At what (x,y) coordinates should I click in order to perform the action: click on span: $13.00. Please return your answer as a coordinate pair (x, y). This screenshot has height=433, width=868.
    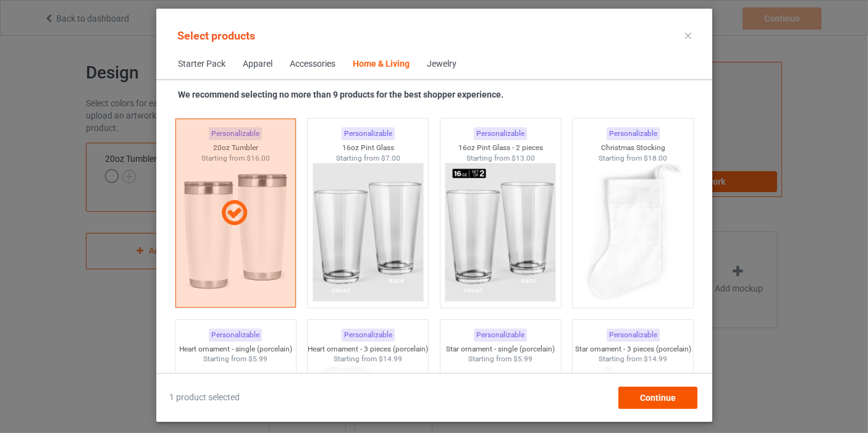
    Looking at the image, I should click on (522, 158).